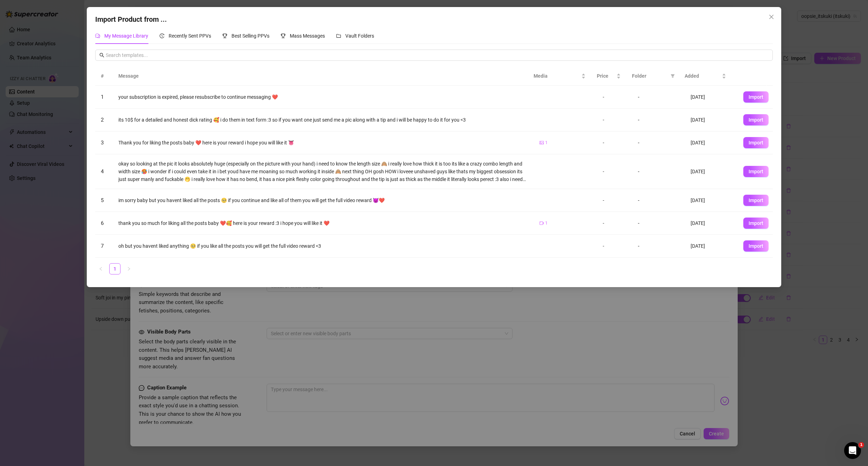  What do you see at coordinates (772, 17) in the screenshot?
I see `span: close` at bounding box center [772, 17].